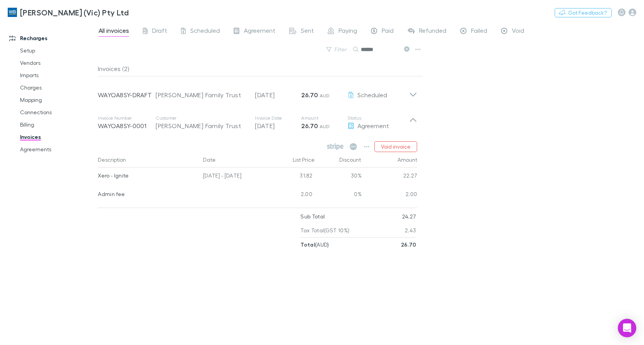 This screenshot has width=644, height=345. I want to click on a: Mapping, so click(57, 100).